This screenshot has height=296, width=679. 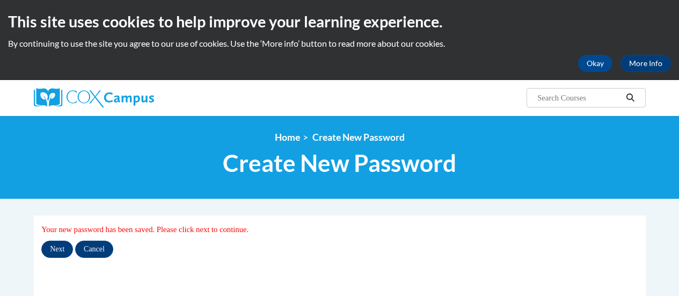 What do you see at coordinates (145, 229) in the screenshot?
I see `span: Your new password has been saved. Please click next to continue.` at bounding box center [145, 229].